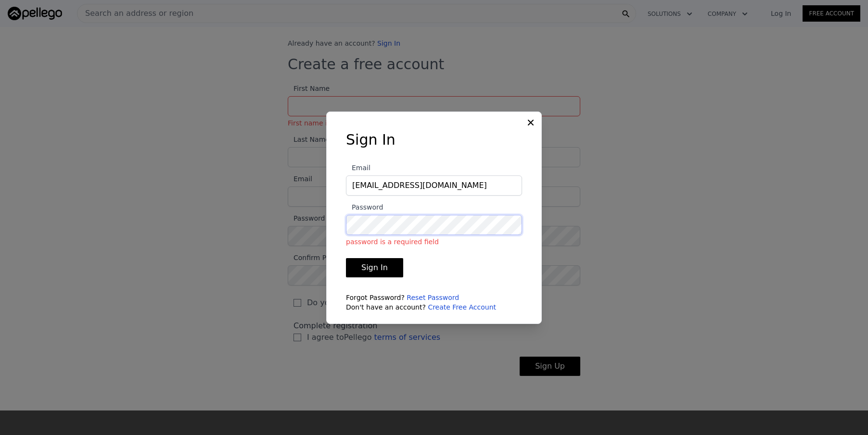 This screenshot has height=435, width=868. Describe the element at coordinates (434, 225) in the screenshot. I see `input: Passwordpassword is a required field` at that location.